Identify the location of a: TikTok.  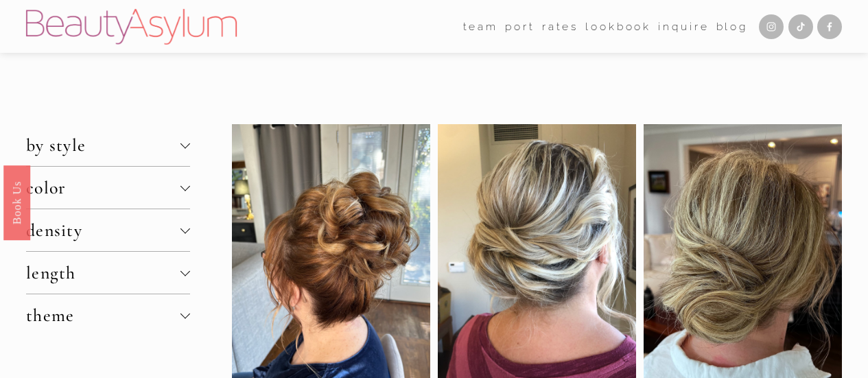
(801, 27).